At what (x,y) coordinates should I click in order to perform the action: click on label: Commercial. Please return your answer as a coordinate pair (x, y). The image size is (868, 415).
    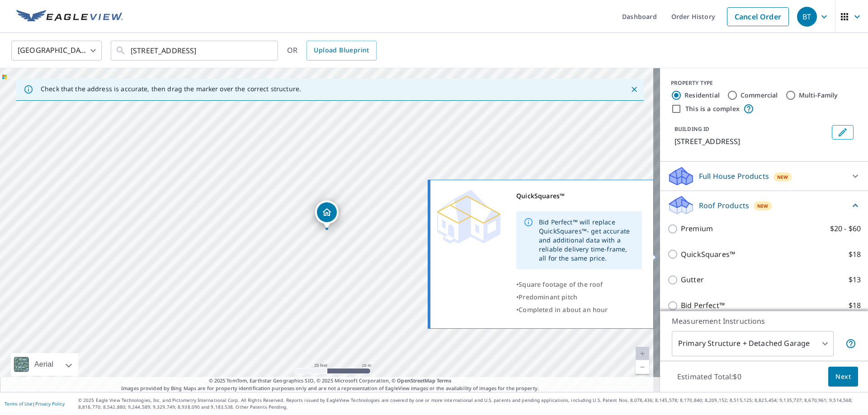
    Looking at the image, I should click on (759, 95).